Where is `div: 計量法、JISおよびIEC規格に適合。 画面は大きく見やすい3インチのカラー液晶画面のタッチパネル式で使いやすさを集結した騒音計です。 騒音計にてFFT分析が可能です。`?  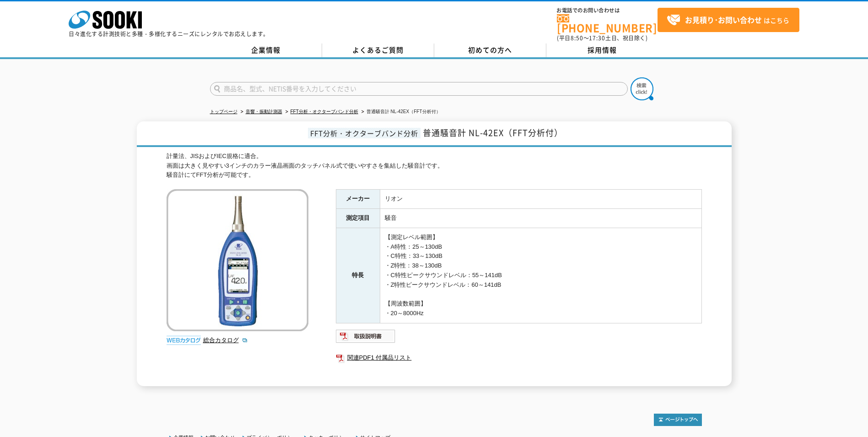
div: 計量法、JISおよびIEC規格に適合。 画面は大きく見やすい3インチのカラー液晶画面のタッチパネル式で使いやすさを集結した騒音計です。 騒音計にてFFT分析が可能です。 is located at coordinates (434, 166).